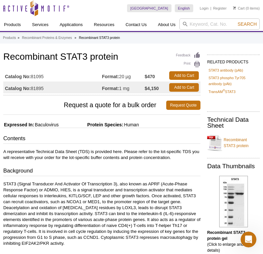  What do you see at coordinates (71, 25) in the screenshot?
I see `a: Applications` at bounding box center [71, 25].